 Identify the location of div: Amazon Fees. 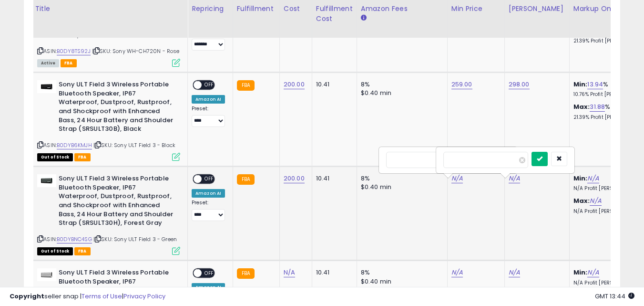
(402, 8).